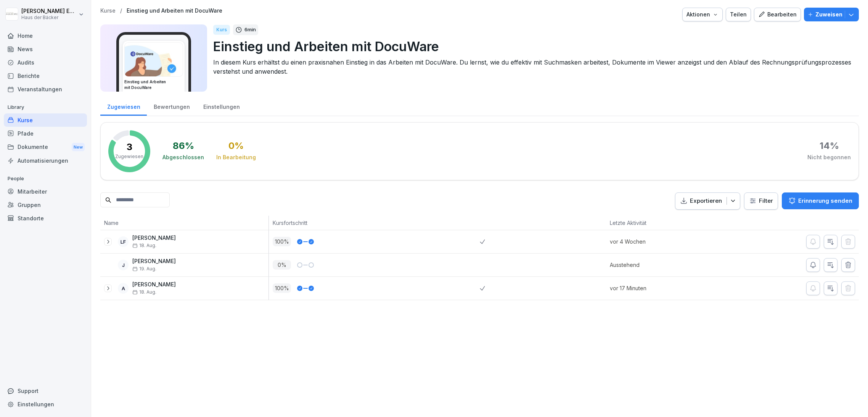 The image size is (868, 417). I want to click on a: Gruppen, so click(46, 204).